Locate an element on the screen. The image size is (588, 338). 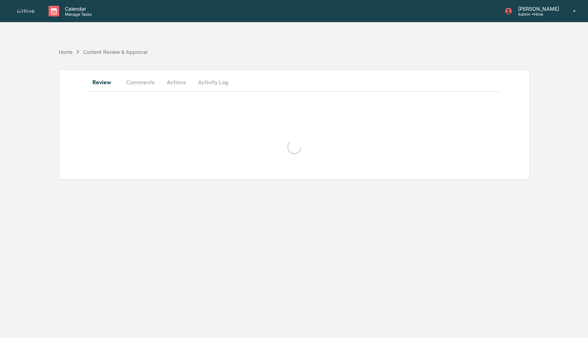
button: Activity Log is located at coordinates (213, 82).